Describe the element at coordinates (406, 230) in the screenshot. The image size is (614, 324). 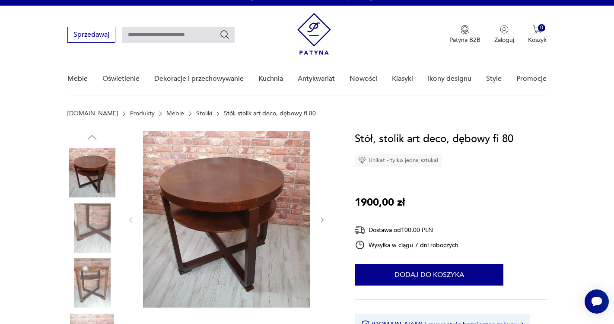
I see `div: Dostawa od 100,00 PLN` at that location.